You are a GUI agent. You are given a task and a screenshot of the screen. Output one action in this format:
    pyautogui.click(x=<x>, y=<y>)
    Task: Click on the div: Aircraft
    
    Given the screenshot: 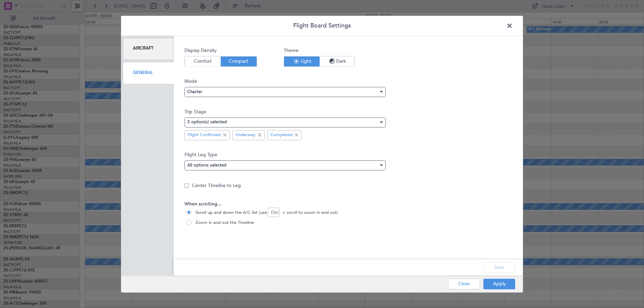 What is the action you would take?
    pyautogui.click(x=148, y=48)
    